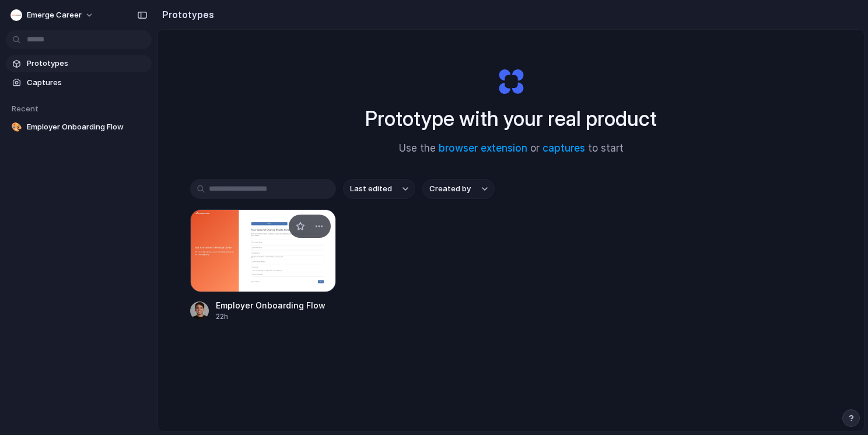 This screenshot has width=868, height=435. I want to click on a: Employer Onboarding FlowEmployer Onboarding Flow22h, so click(263, 265).